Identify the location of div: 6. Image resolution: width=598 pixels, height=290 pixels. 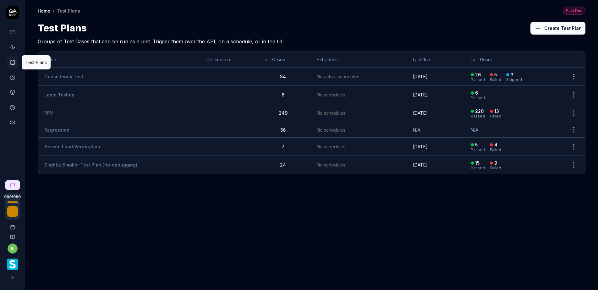
(476, 93).